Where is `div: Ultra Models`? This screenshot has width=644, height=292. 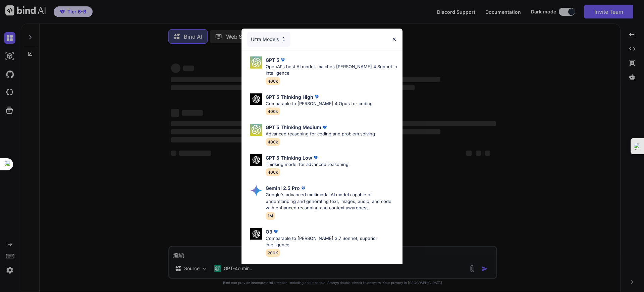 div: Ultra Models is located at coordinates (268, 39).